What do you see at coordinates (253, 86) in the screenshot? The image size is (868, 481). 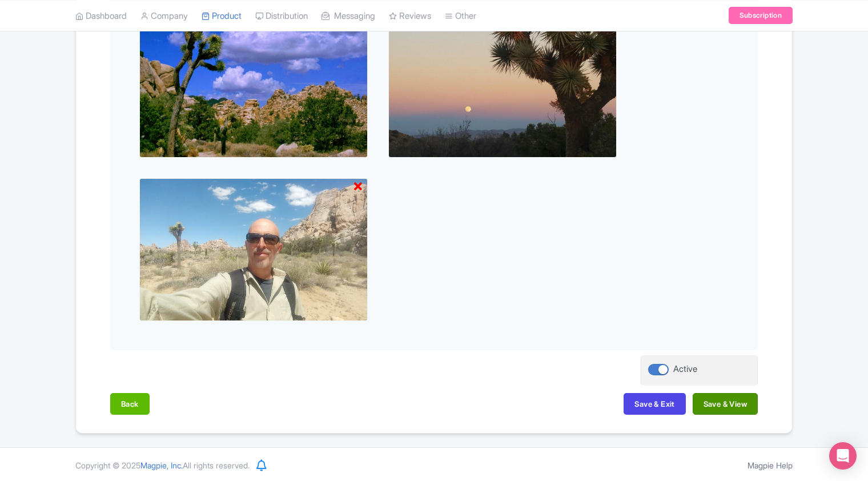 I see `img: fa6g9y0eelwqwblibgws.jpg` at bounding box center [253, 86].